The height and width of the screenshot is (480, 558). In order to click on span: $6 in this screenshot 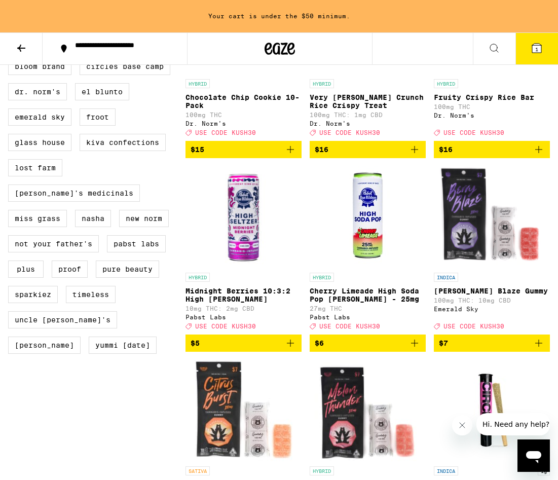, I will do `click(320, 343)`.